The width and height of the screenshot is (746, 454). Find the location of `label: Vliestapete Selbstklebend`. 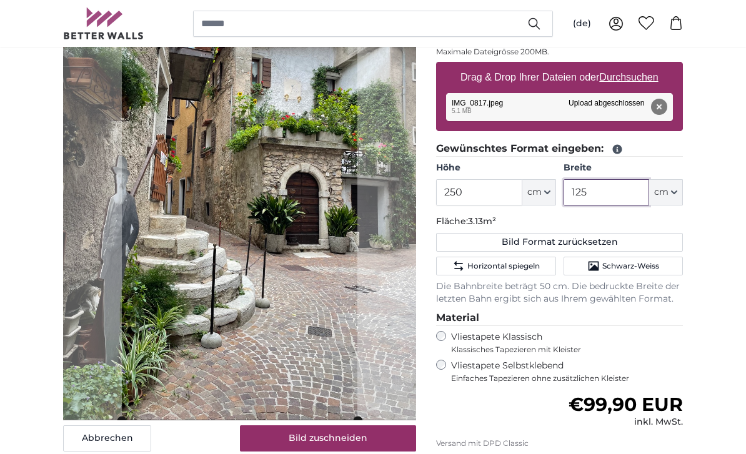

label: Vliestapete Selbstklebend is located at coordinates (567, 372).